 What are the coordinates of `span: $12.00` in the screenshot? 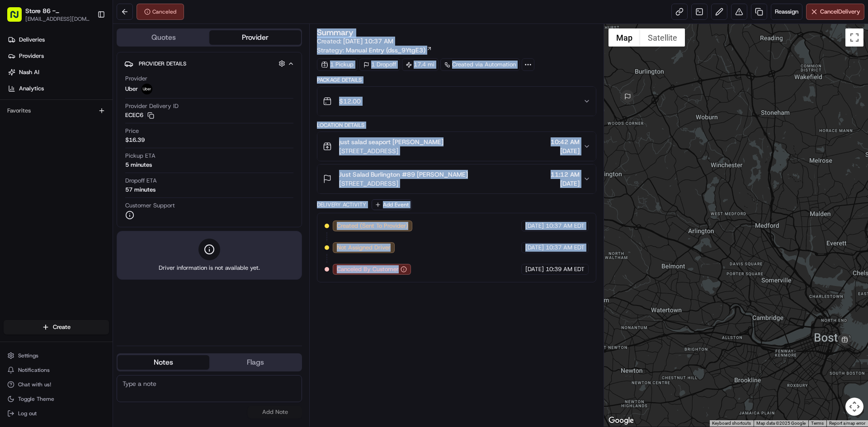 It's located at (350, 101).